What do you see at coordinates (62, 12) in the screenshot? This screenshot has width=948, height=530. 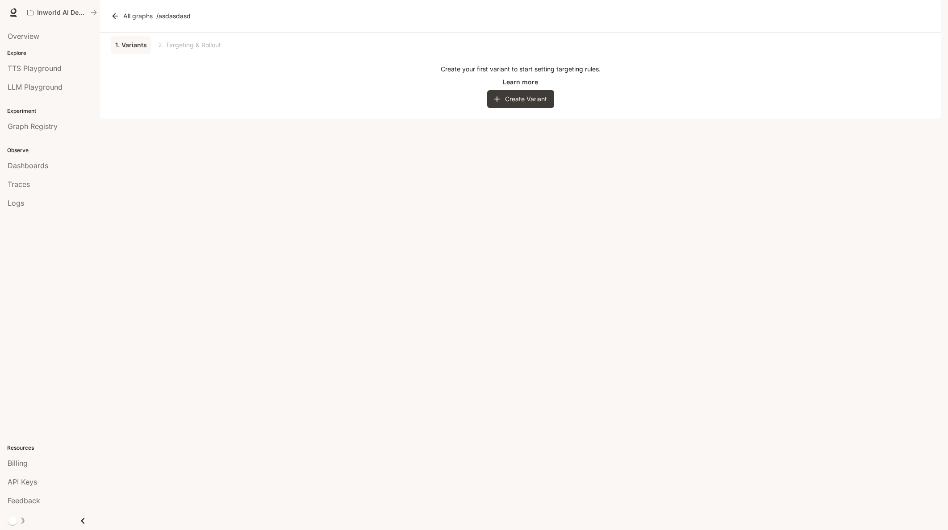 I see `button: All workspaces` at bounding box center [62, 12].